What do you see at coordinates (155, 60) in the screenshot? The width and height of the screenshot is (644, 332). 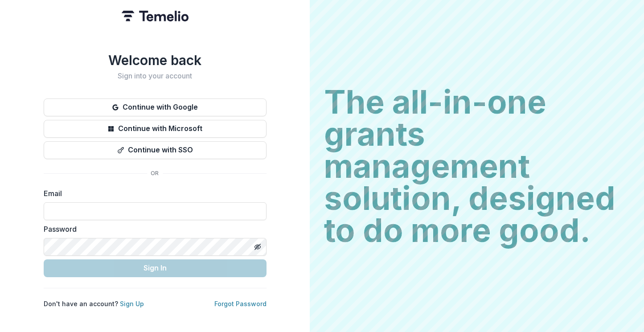 I see `h1: Welcome back` at bounding box center [155, 60].